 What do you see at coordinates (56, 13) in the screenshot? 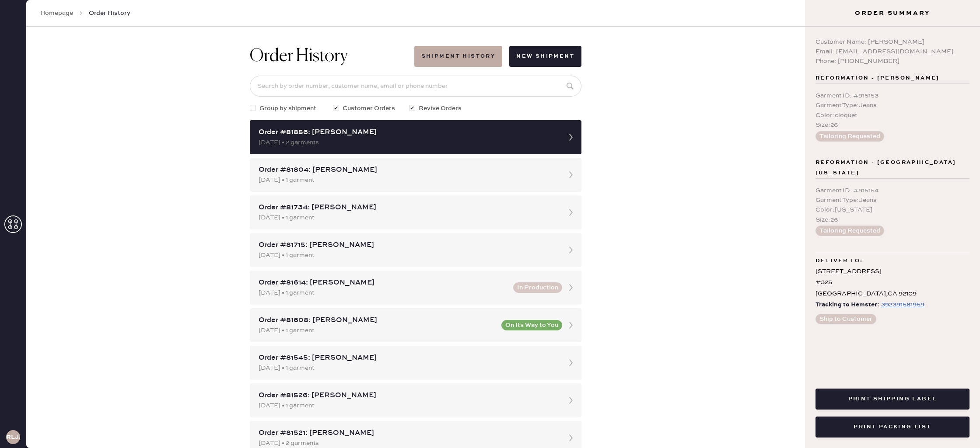
I see `a: Homepage` at bounding box center [56, 13].